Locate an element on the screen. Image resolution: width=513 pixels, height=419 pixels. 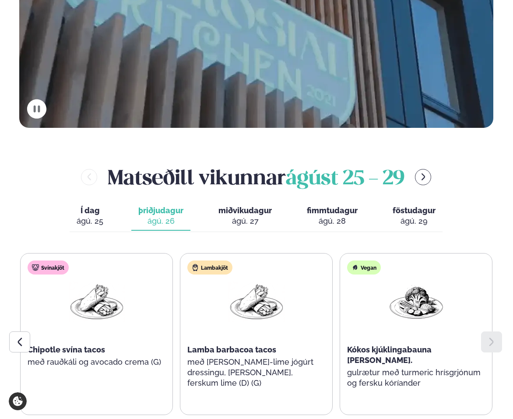
img: Vegan.svg is located at coordinates (355, 267).